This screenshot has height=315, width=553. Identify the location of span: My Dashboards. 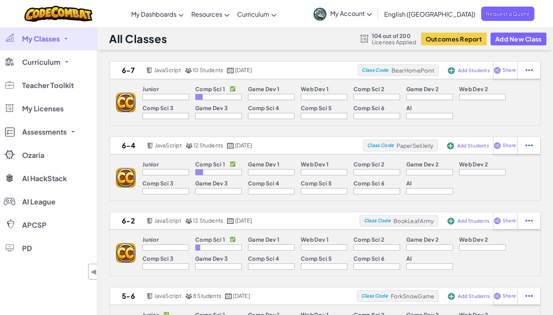
(154, 14).